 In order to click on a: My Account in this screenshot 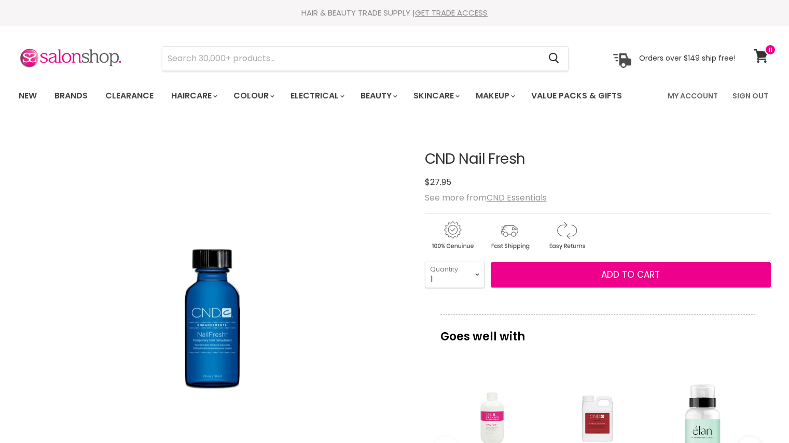, I will do `click(692, 96)`.